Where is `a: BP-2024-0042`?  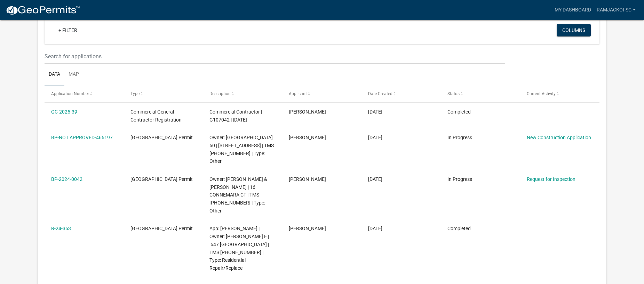 a: BP-2024-0042 is located at coordinates (67, 179).